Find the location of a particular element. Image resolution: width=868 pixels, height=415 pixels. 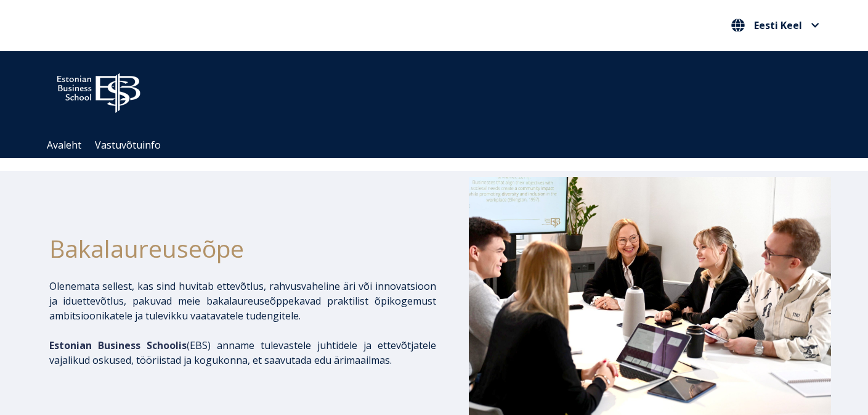

a: Vastuvõtuinfo is located at coordinates (128, 145).